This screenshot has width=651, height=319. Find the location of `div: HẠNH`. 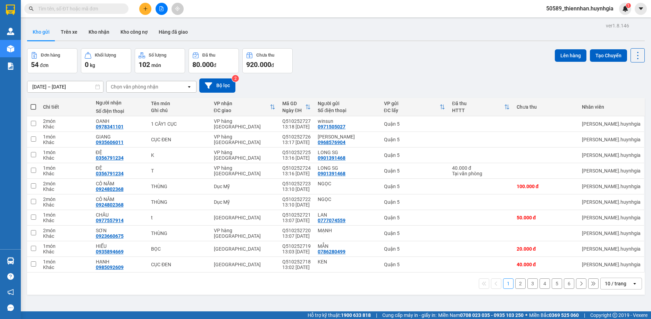

div: HẠNH is located at coordinates (120, 262).